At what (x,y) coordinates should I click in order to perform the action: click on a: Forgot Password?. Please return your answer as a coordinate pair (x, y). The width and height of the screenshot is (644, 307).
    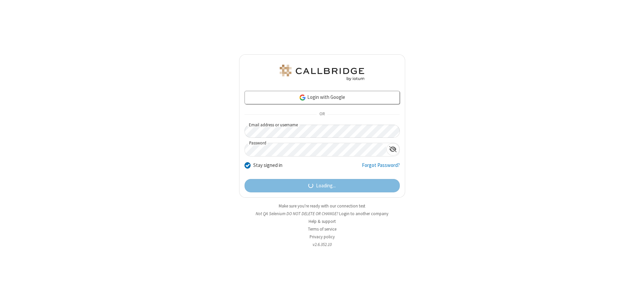
    Looking at the image, I should click on (381, 168).